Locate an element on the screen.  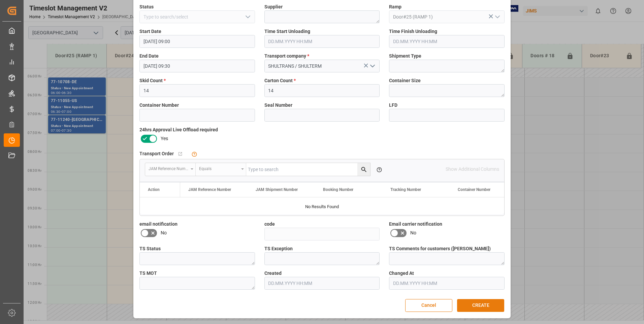
span: End Date is located at coordinates (149, 56).